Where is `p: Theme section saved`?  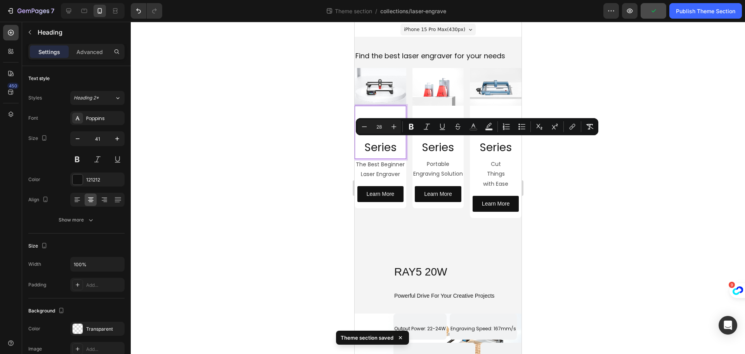
p: Theme section saved is located at coordinates (367, 337).